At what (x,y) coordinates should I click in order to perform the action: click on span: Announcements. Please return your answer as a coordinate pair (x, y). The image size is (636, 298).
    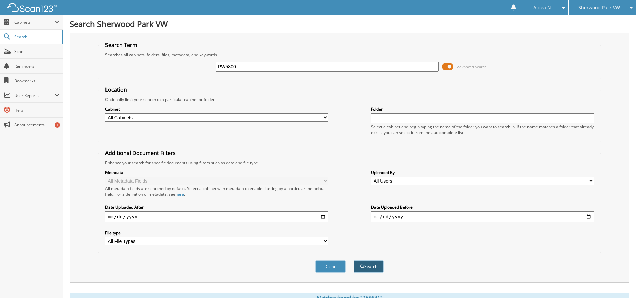
    Looking at the image, I should click on (37, 125).